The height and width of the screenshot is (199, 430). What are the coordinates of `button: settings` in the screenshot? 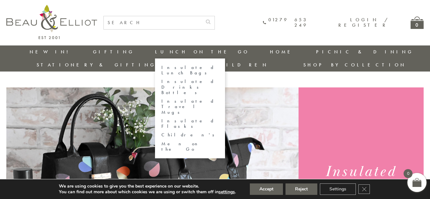 It's located at (227, 192).